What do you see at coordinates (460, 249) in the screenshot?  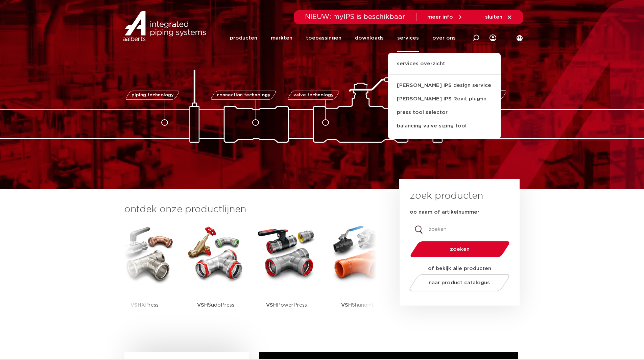 I see `button: zoeken` at bounding box center [460, 249].